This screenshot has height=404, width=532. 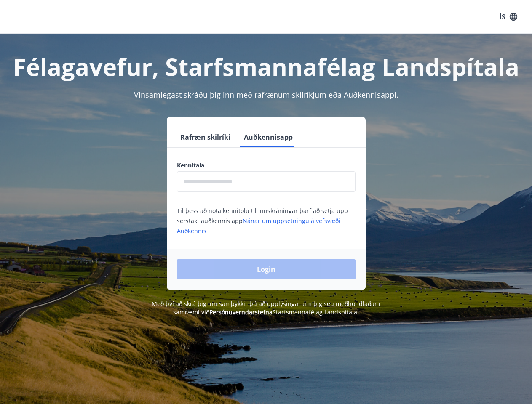 What do you see at coordinates (266, 308) in the screenshot?
I see `span: Með því að skrá þig inn samþykkir þú að upplýsingar um þig séu meðhöndlaðar í samræmi við Starfsm...` at bounding box center [266, 308].